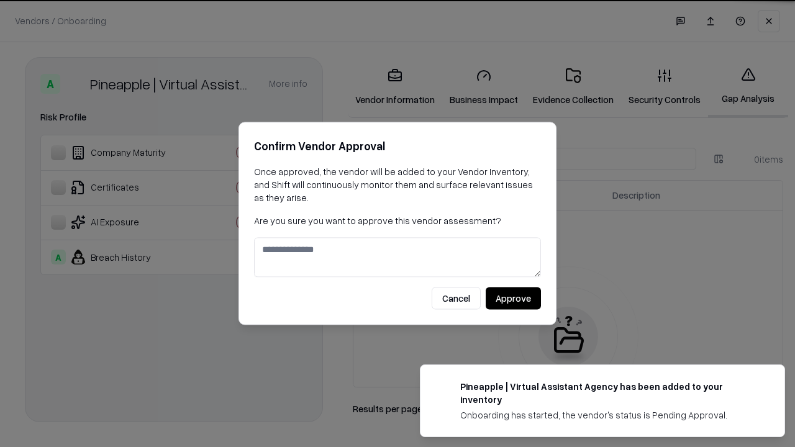 The height and width of the screenshot is (447, 795). Describe the element at coordinates (456, 299) in the screenshot. I see `button: Cancel` at that location.